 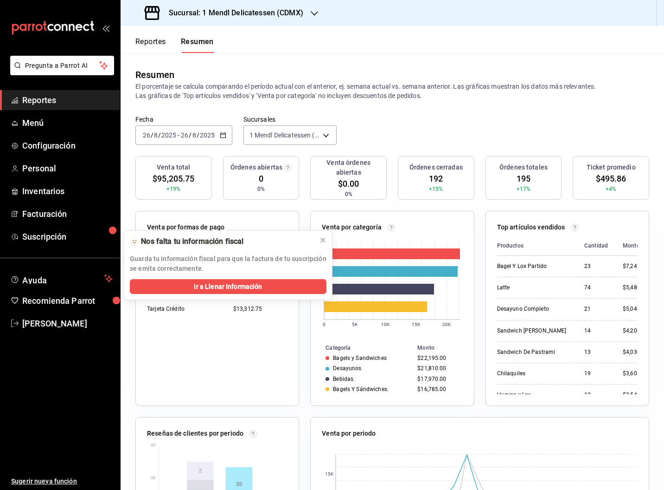 What do you see at coordinates (636, 352) in the screenshot?
I see `div: $4,030.00` at bounding box center [636, 352].